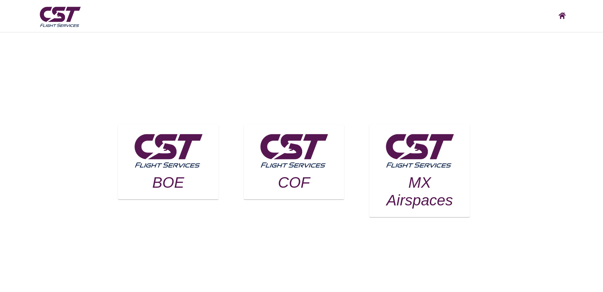  Describe the element at coordinates (294, 150) in the screenshot. I see `img: COF` at that location.